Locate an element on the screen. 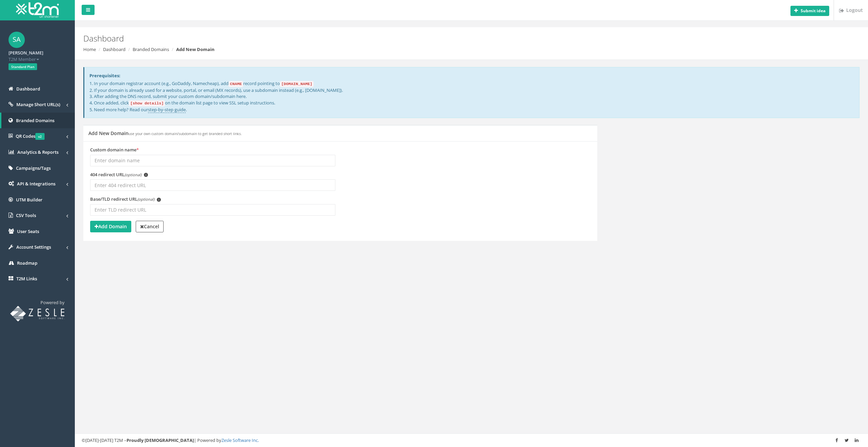  span: Account Settings is located at coordinates (34, 247).